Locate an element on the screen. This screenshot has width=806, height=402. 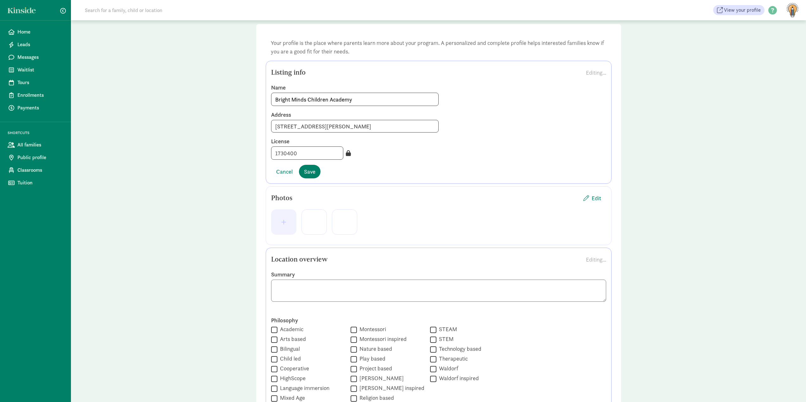
label: STEAM is located at coordinates (446, 330).